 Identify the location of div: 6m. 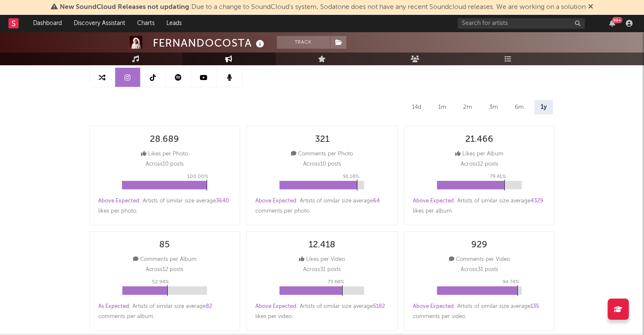
(519, 107).